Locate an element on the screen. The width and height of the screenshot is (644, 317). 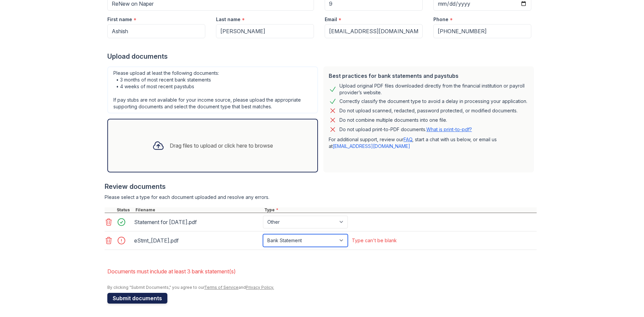
a: What is print-to-pdf? is located at coordinates (449, 129).